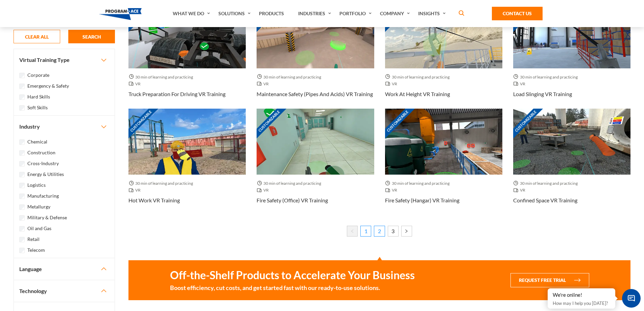  Describe the element at coordinates (292, 200) in the screenshot. I see `h3: Fire Safety (Office) VR Training` at that location.